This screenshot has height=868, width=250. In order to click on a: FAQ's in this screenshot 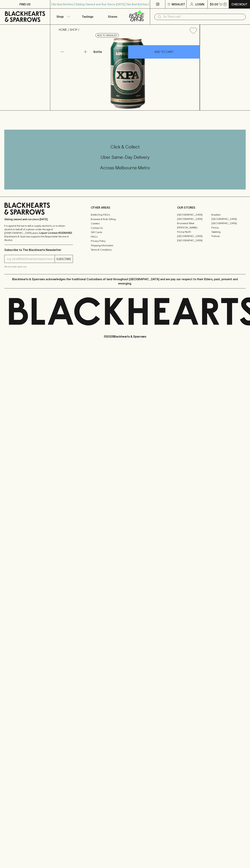, I will do `click(125, 236)`.